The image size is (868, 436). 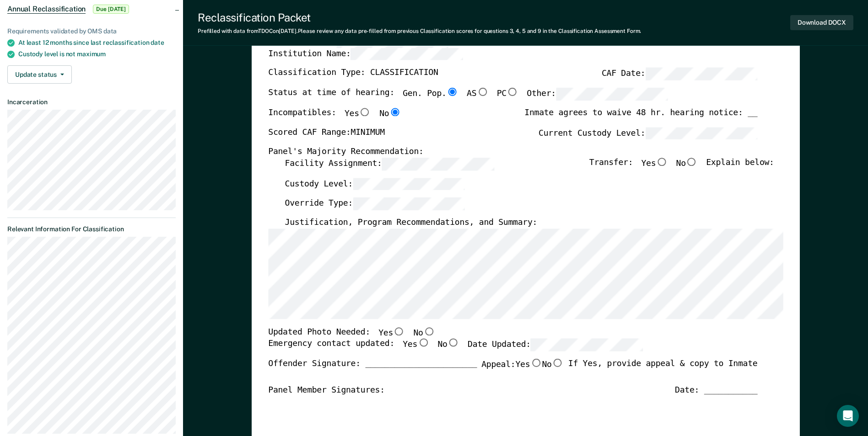 I want to click on label: Date Updated:, so click(x=555, y=345).